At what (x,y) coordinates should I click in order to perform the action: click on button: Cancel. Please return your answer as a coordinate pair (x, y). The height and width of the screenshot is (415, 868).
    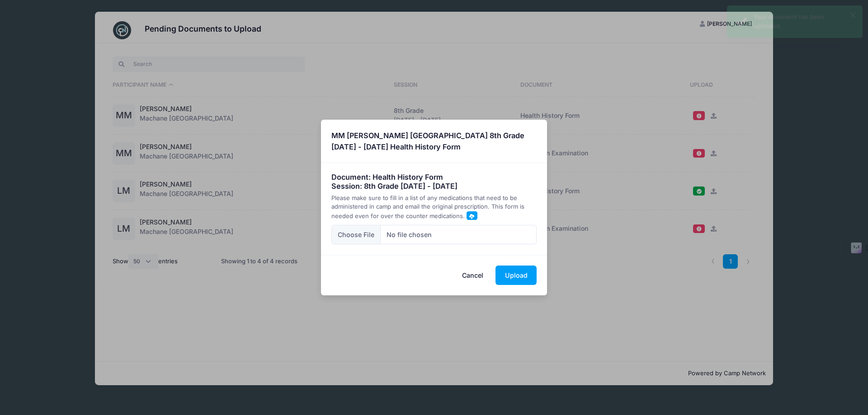
    Looking at the image, I should click on (473, 275).